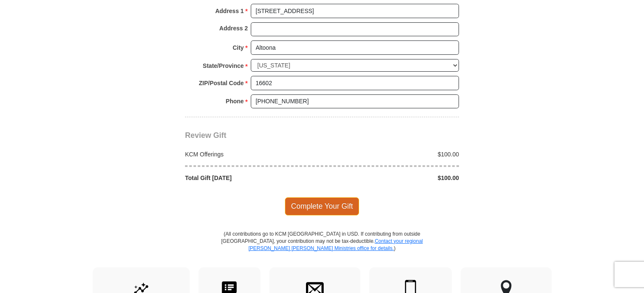 The height and width of the screenshot is (293, 644). I want to click on span: Complete Your Gift, so click(322, 206).